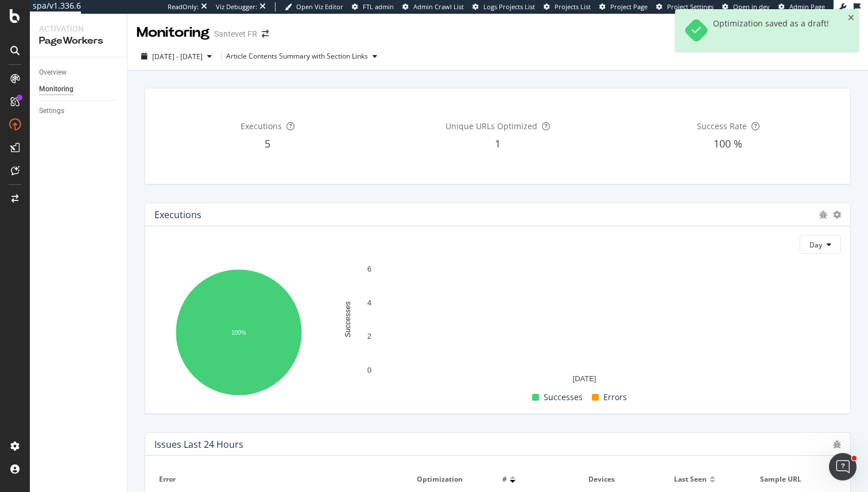  What do you see at coordinates (268, 144) in the screenshot?
I see `span: 5` at bounding box center [268, 144].